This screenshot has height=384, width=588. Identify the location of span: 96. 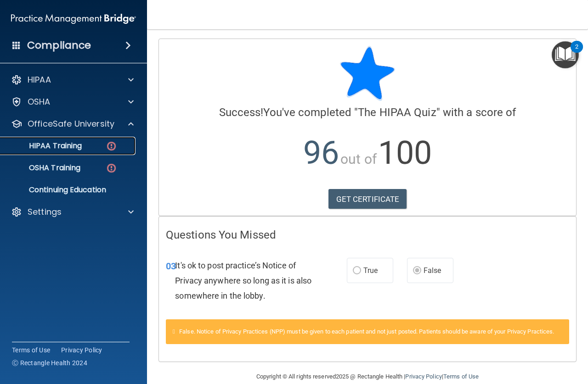
(321, 153).